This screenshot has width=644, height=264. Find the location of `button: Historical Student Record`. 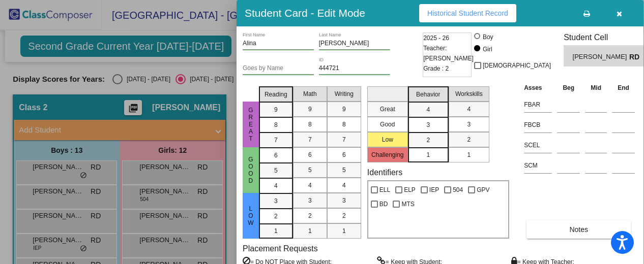

button: Historical Student Record is located at coordinates (468, 13).